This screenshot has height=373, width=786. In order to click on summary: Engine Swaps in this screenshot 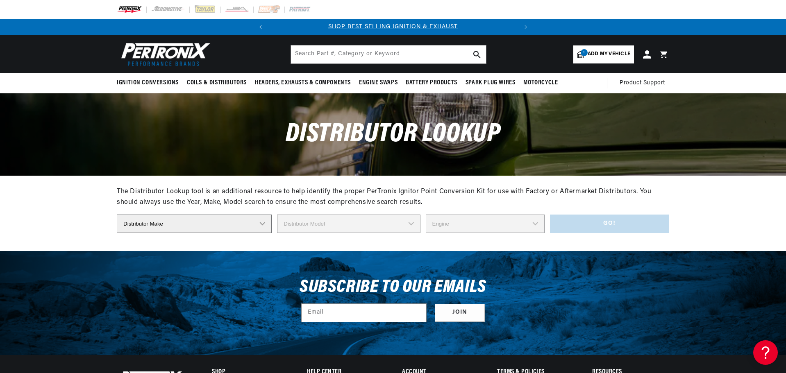, I will do `click(378, 83)`.